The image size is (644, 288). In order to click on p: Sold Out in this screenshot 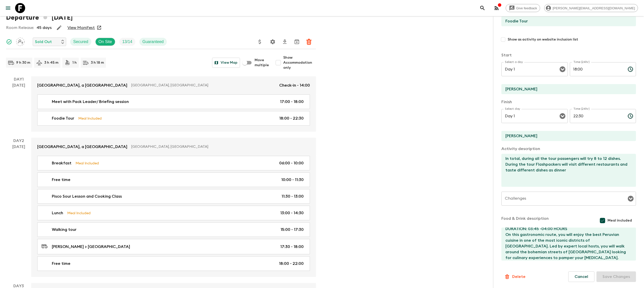, I will do `click(43, 42)`.